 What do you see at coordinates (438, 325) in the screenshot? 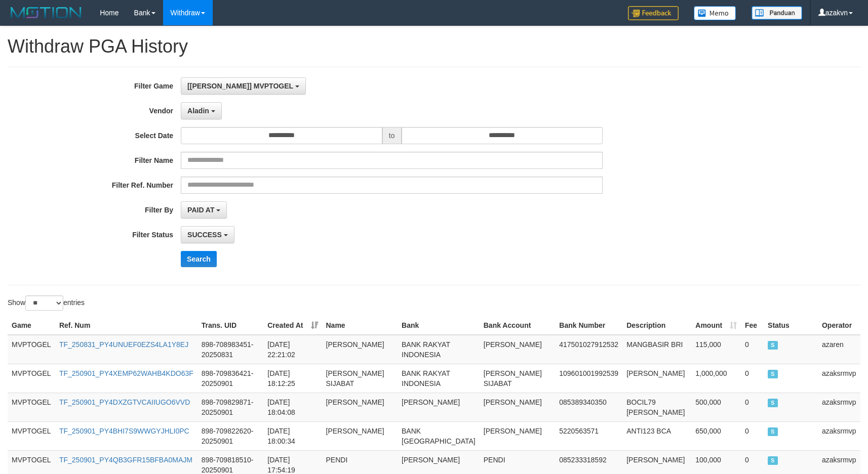
I see `th: Bank` at bounding box center [438, 325].